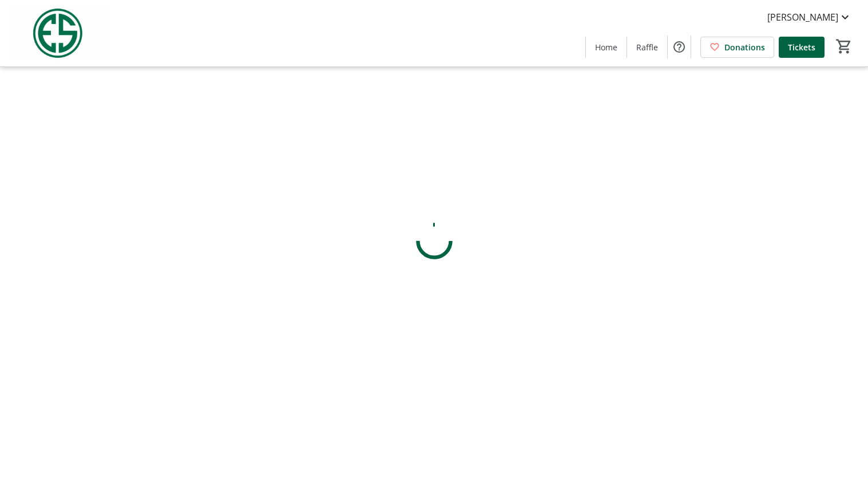 The height and width of the screenshot is (482, 868). What do you see at coordinates (647, 47) in the screenshot?
I see `span: Raffle` at bounding box center [647, 47].